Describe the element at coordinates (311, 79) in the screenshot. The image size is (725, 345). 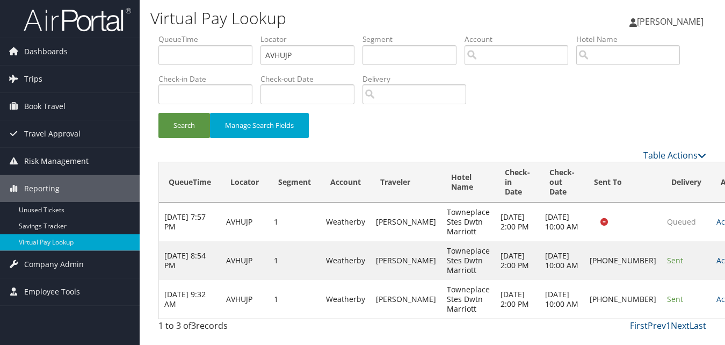
I see `label: Check-out Date` at that location.